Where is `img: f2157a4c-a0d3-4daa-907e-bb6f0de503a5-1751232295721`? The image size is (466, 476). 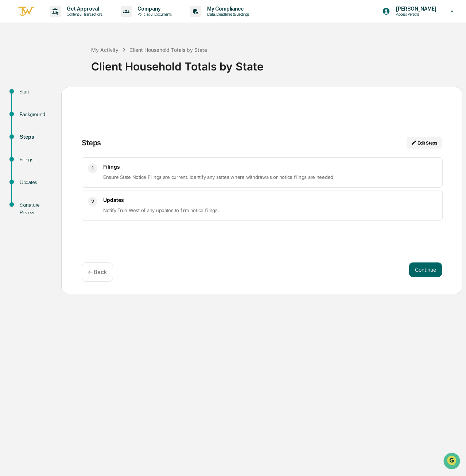
img: f2157a4c-a0d3-4daa-907e-bb6f0de503a5-1751232295721 is located at coordinates (9, 9).